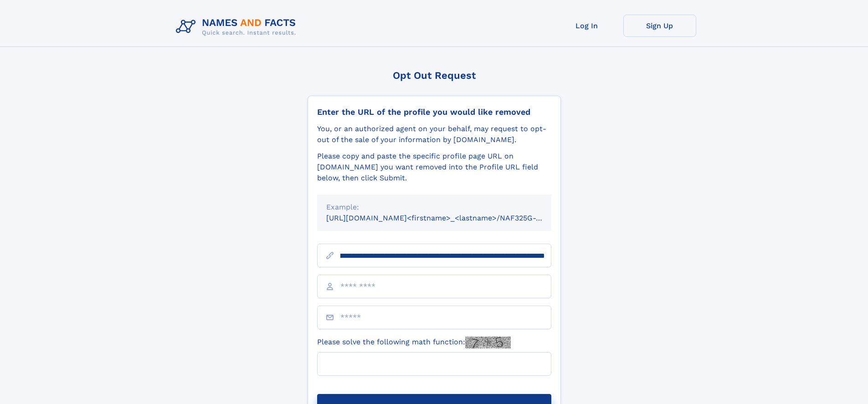  Describe the element at coordinates (434, 75) in the screenshot. I see `div: Opt Out Request` at that location.